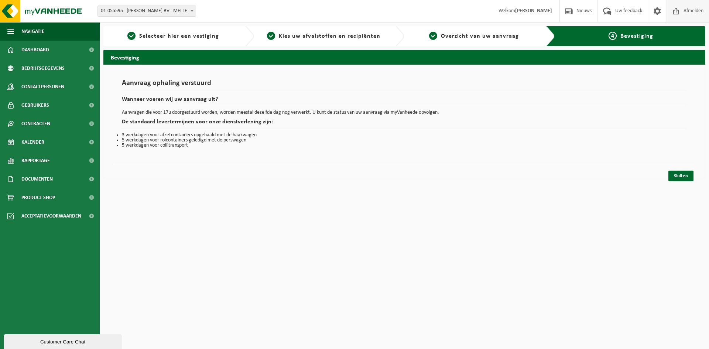 The height and width of the screenshot is (349, 709). I want to click on span: Dashboard, so click(35, 50).